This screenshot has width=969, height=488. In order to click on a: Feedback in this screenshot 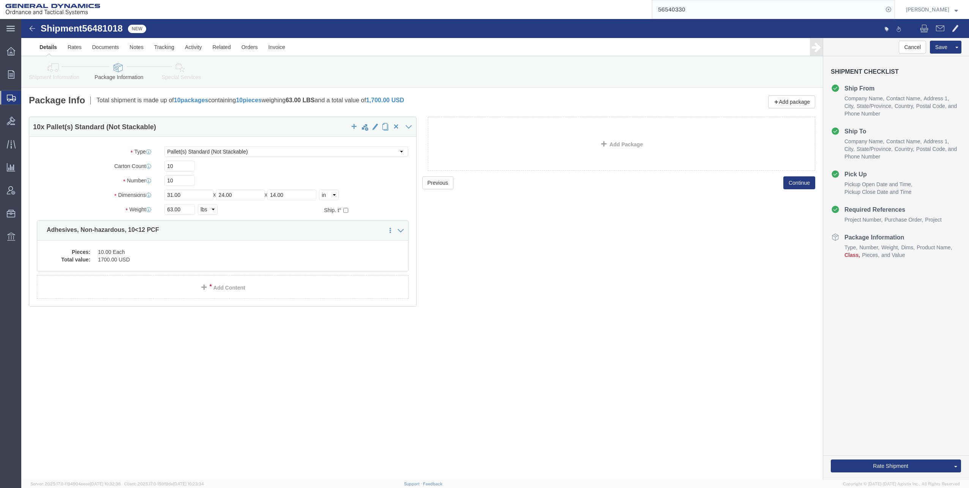, I will do `click(433, 484)`.